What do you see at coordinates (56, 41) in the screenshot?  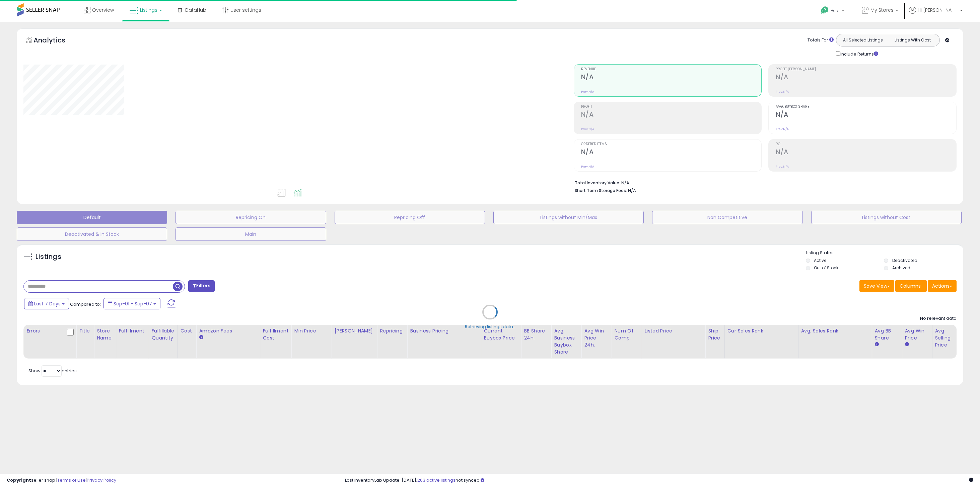 I see `h5: Analytics` at bounding box center [56, 41].